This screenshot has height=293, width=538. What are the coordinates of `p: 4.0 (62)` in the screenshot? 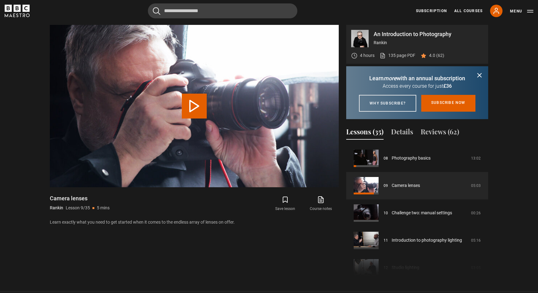 It's located at (436, 55).